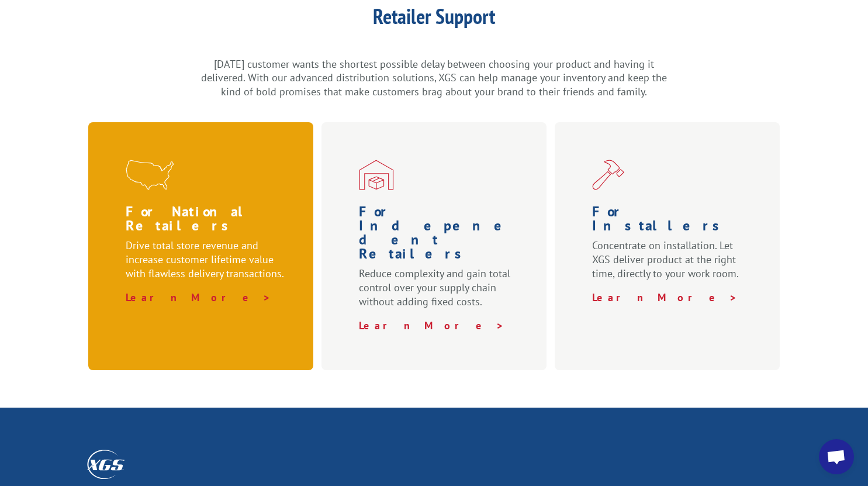 The image size is (868, 486). What do you see at coordinates (149, 175) in the screenshot?
I see `img: xgs-icon-nationwide-reach-red` at bounding box center [149, 175].